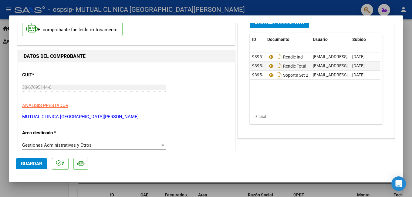 This screenshot has height=197, width=412. I want to click on span: 93953, so click(258, 66).